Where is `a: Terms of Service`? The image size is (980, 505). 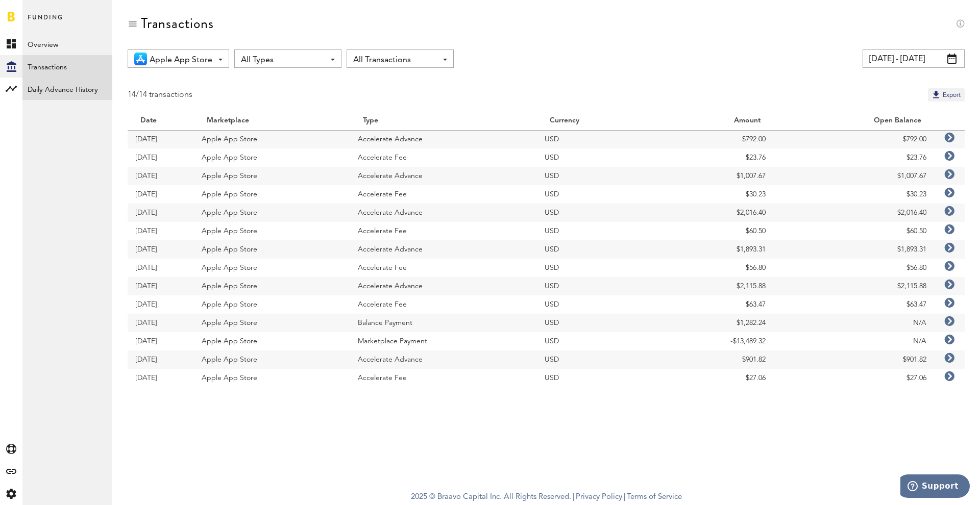
a: Terms of Service is located at coordinates (655, 497).